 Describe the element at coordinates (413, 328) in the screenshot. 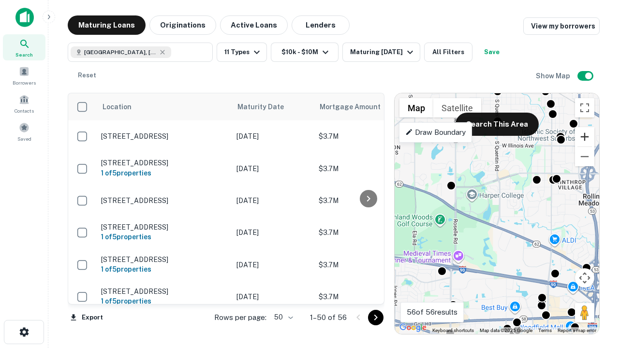

I see `img: Google` at that location.